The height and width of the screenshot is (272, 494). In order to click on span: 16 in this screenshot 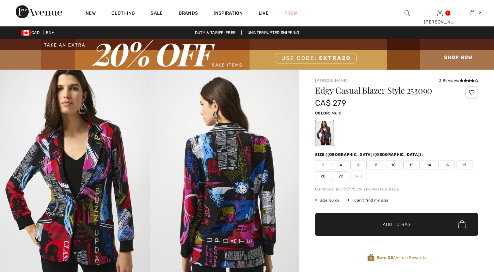, I will do `click(447, 165)`.